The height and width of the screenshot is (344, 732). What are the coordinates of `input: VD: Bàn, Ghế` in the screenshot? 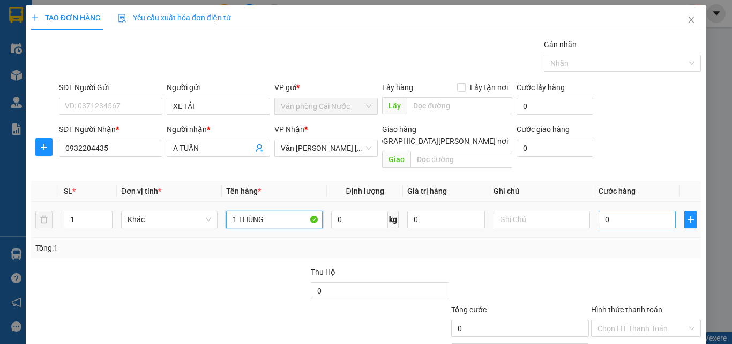 It's located at (275, 219).